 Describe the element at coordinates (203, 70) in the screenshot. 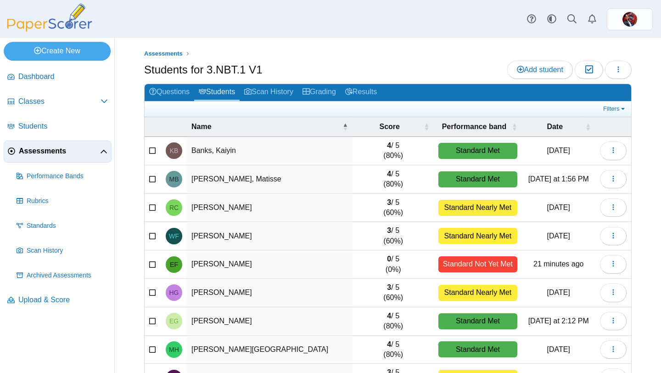

I see `h1: Students for 3.NBT.1 V1` at that location.